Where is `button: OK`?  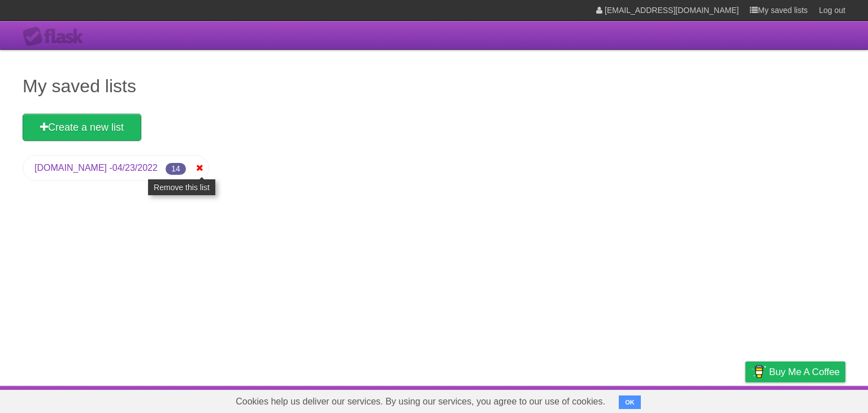
button: OK is located at coordinates (630, 402).